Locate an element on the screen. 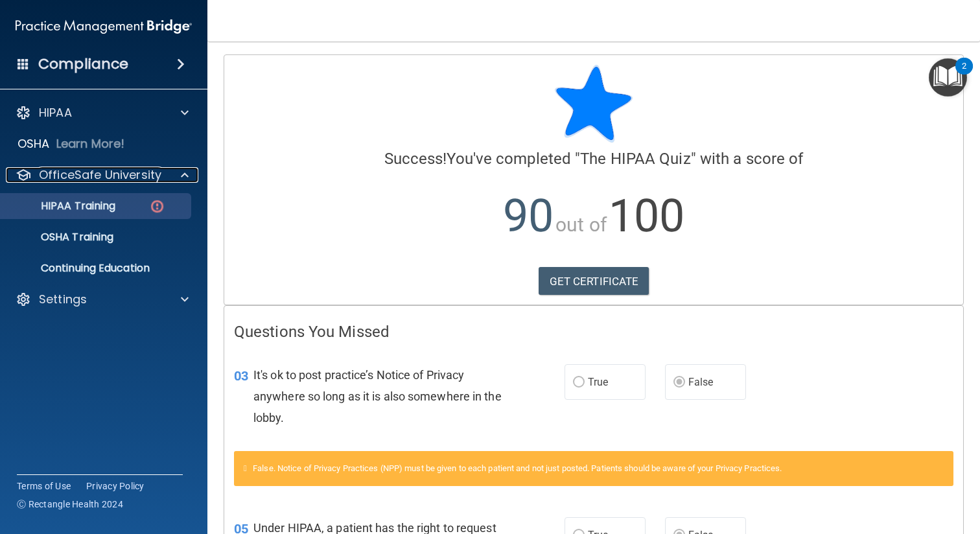 Image resolution: width=980 pixels, height=534 pixels. span: 03 is located at coordinates (241, 376).